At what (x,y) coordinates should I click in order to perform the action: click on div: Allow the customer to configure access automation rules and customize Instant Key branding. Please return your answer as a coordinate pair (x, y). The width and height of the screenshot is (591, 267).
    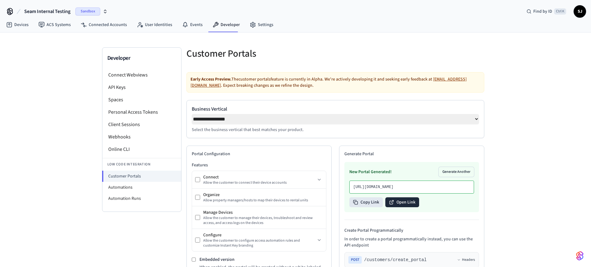
    Looking at the image, I should click on (259, 243).